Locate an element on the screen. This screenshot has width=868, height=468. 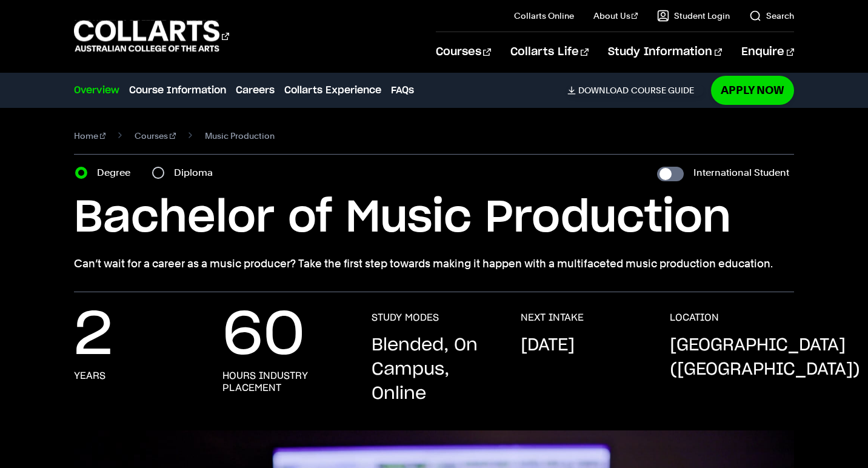
span: Download is located at coordinates (603, 90).